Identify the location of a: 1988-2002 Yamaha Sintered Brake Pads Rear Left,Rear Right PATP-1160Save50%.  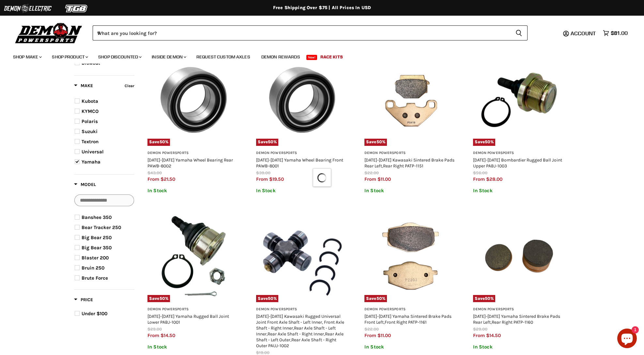
(519, 256).